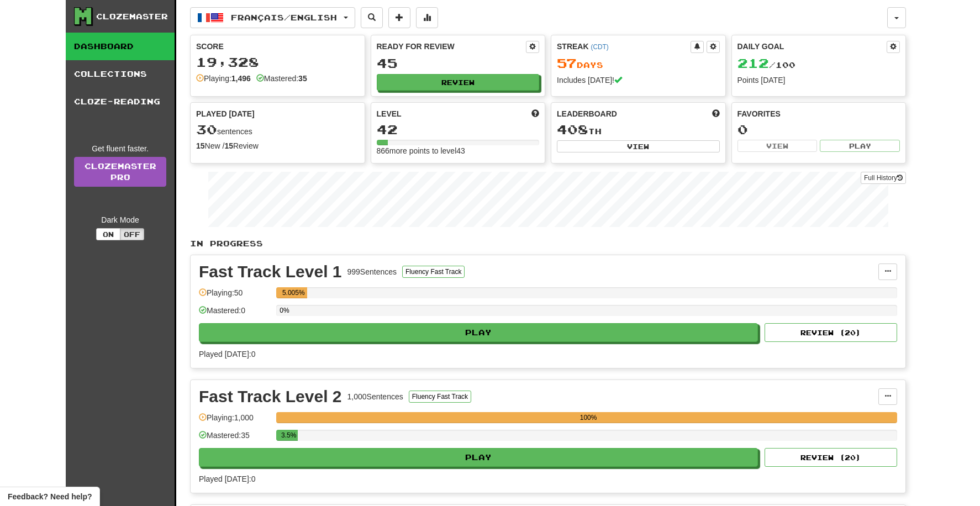  What do you see at coordinates (294, 293) in the screenshot?
I see `div: 5.005%` at bounding box center [294, 293].